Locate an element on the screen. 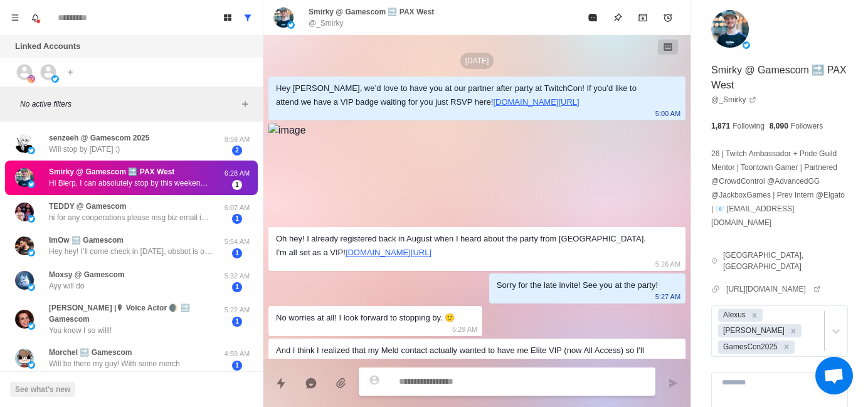  p: You know I so willl! is located at coordinates (80, 330).